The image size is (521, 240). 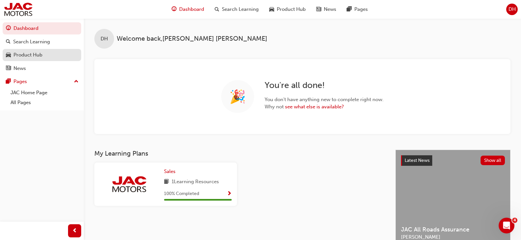 I want to click on a: Latest NewsShow all, so click(x=453, y=161).